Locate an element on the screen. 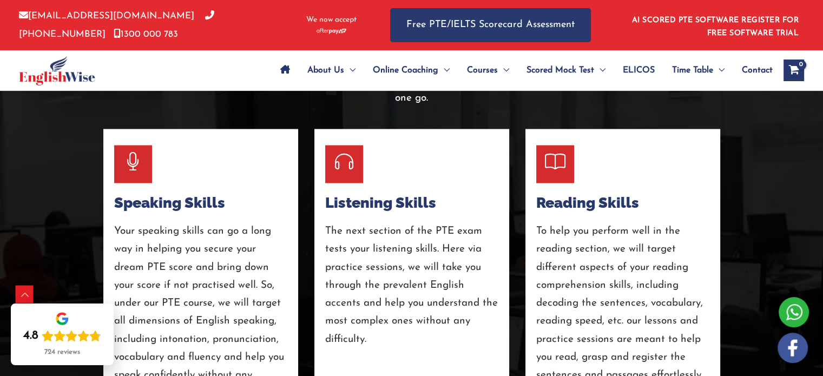  a: Scored Mock TestMenu Toggle is located at coordinates (566, 70).